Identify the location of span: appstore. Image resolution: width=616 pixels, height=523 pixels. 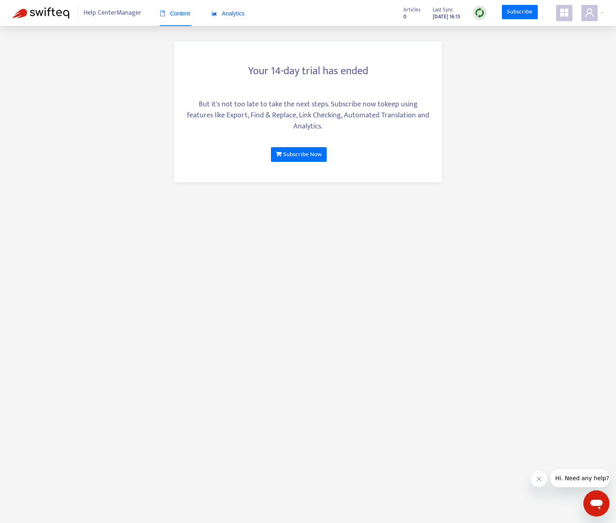
(564, 13).